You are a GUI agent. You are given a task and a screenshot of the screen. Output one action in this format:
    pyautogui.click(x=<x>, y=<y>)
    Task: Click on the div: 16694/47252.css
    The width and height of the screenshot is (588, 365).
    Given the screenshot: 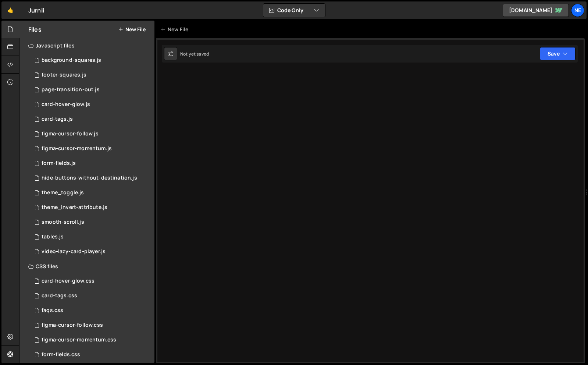 What is the action you would take?
    pyautogui.click(x=91, y=340)
    